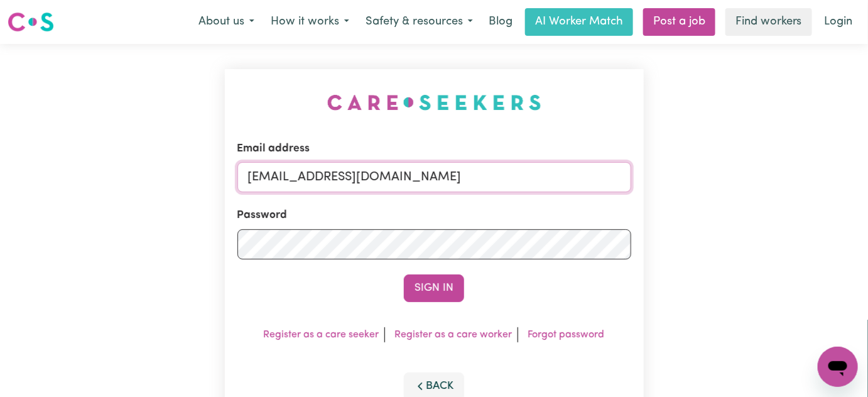 Image resolution: width=868 pixels, height=397 pixels. Describe the element at coordinates (768, 22) in the screenshot. I see `a: Find workers` at that location.